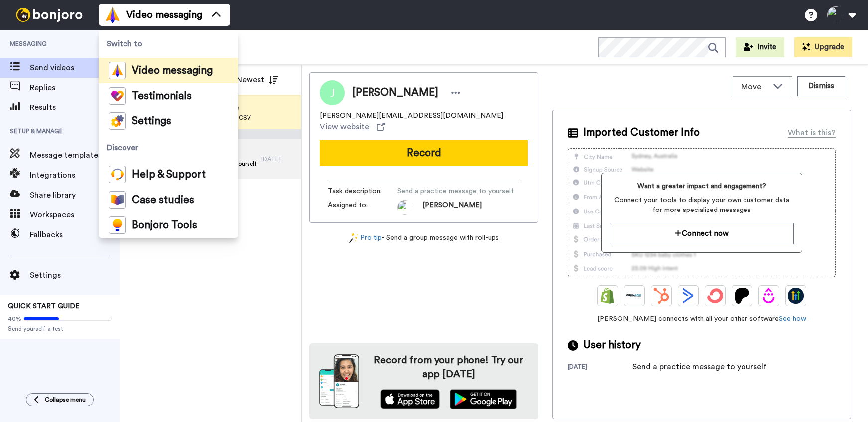  Describe the element at coordinates (769, 295) in the screenshot. I see `img: Drip` at that location.